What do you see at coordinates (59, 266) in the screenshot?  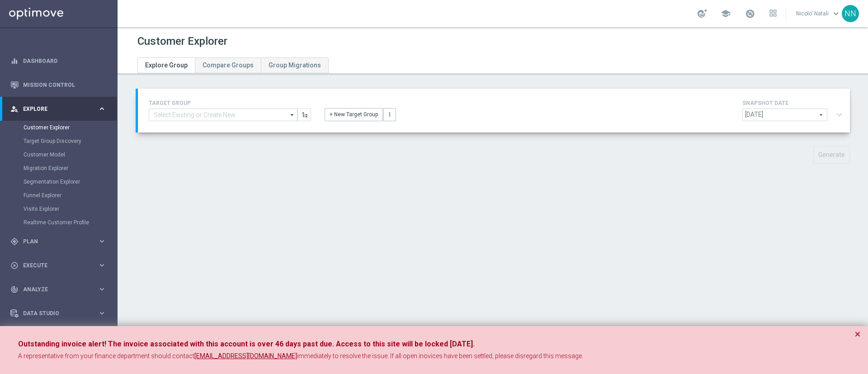 I see `div: play_circle_outline Execute keyboard_arrow_right` at bounding box center [59, 266].